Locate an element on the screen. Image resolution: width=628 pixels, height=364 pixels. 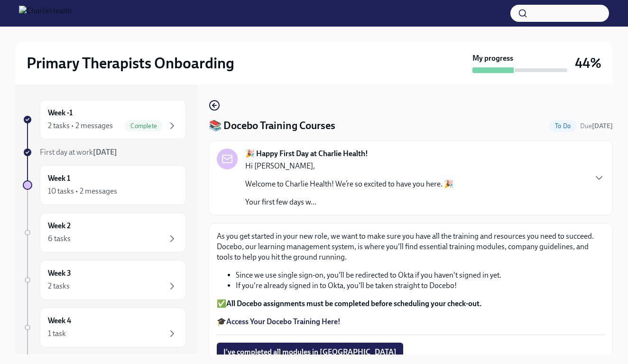
strong: 🎉 Happy First Day at Charlie Health! is located at coordinates (306, 154).